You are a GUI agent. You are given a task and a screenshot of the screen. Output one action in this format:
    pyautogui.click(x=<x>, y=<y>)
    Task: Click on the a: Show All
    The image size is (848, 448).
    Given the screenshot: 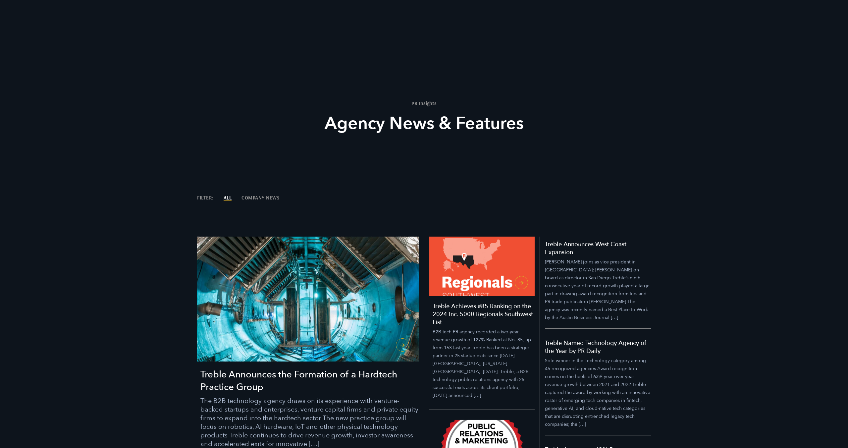 What is the action you would take?
    pyautogui.click(x=227, y=197)
    